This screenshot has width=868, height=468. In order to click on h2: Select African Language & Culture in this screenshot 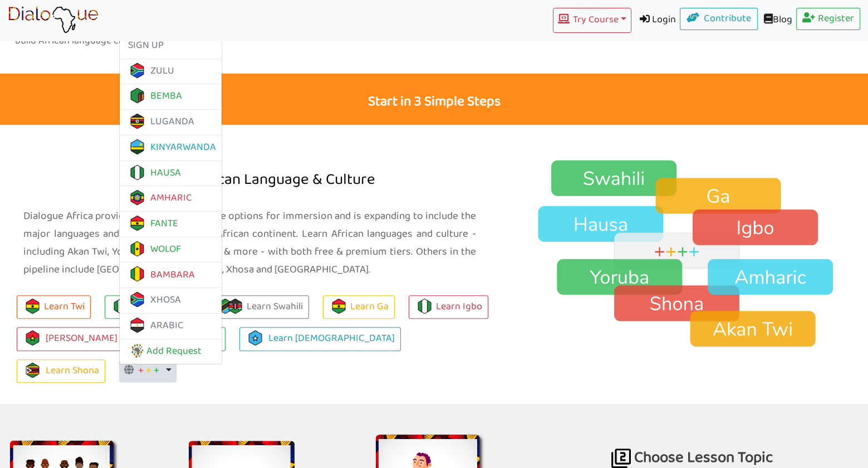, I will do `click(250, 162)`.